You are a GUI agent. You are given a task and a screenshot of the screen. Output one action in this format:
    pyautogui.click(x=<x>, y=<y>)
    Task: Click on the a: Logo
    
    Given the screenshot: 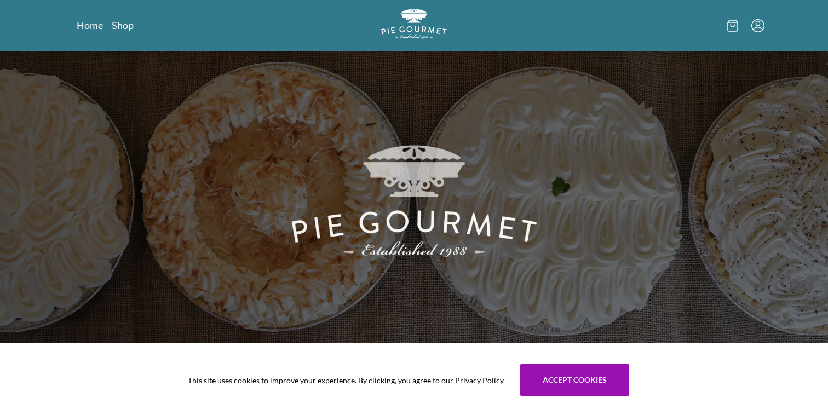 What is the action you would take?
    pyautogui.click(x=414, y=25)
    